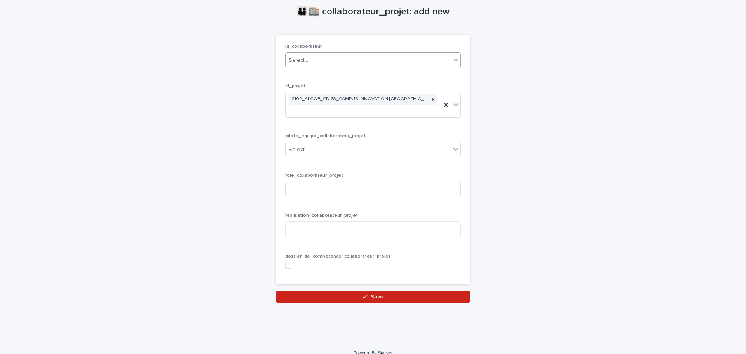 The width and height of the screenshot is (746, 354). What do you see at coordinates (314, 176) in the screenshot?
I see `span: role_collaborateur_projet` at bounding box center [314, 176].